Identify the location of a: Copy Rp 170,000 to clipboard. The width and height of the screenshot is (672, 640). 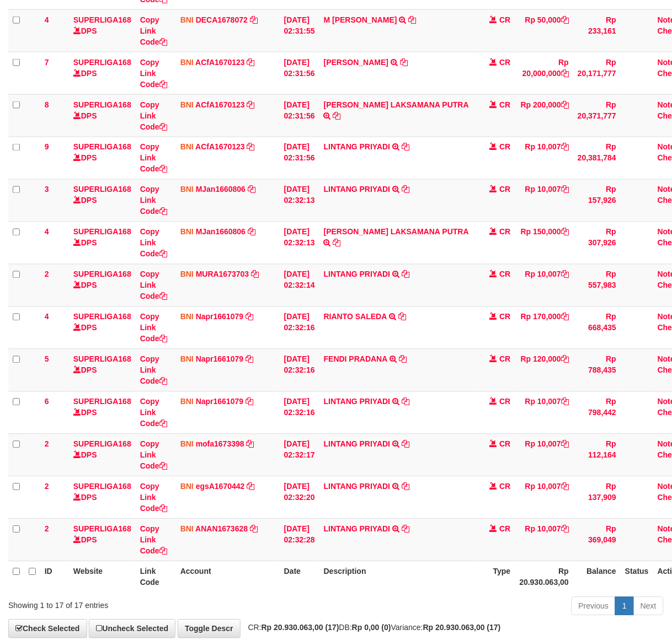
(565, 317).